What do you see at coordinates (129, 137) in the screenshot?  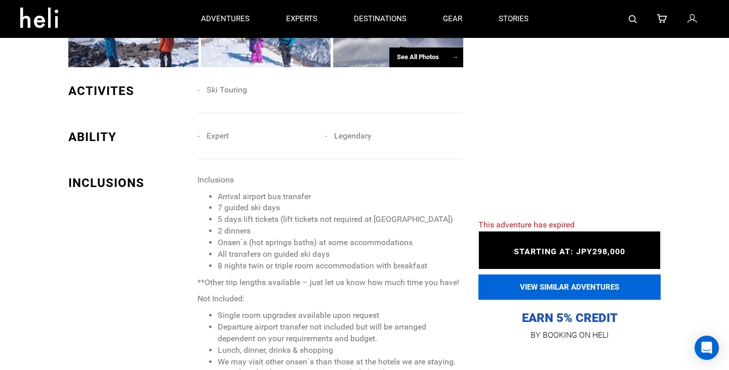 I see `div: ABILITY` at bounding box center [129, 137].